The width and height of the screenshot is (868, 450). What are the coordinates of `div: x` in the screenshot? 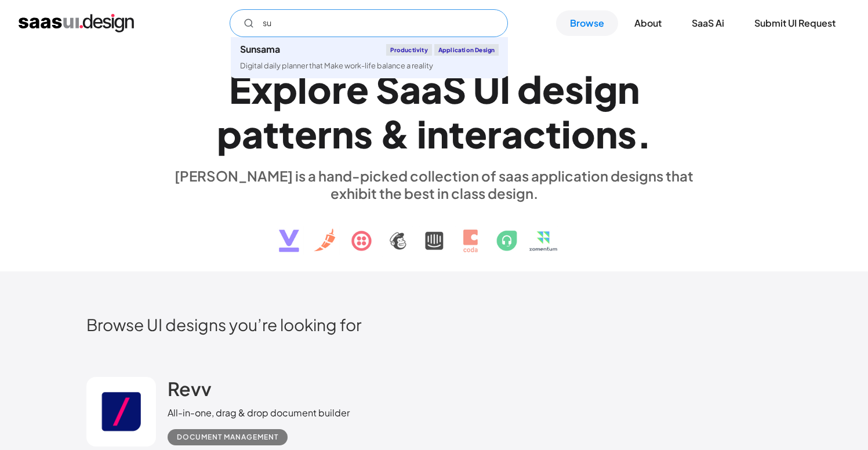 It's located at (262, 89).